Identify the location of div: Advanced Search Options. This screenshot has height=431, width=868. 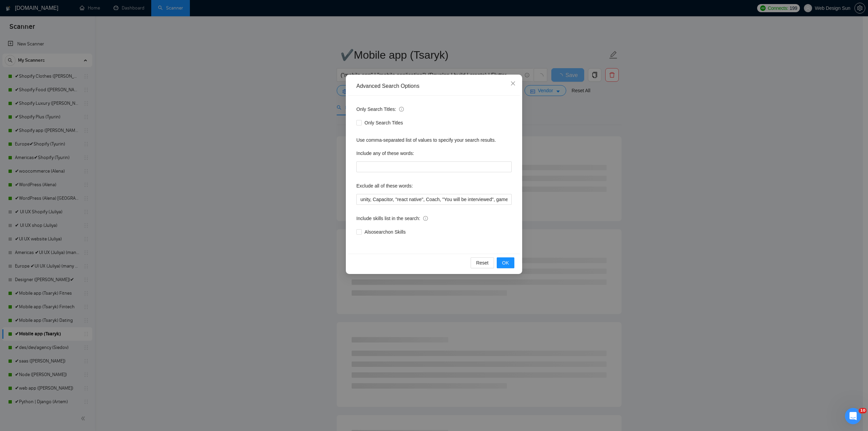
(434, 86).